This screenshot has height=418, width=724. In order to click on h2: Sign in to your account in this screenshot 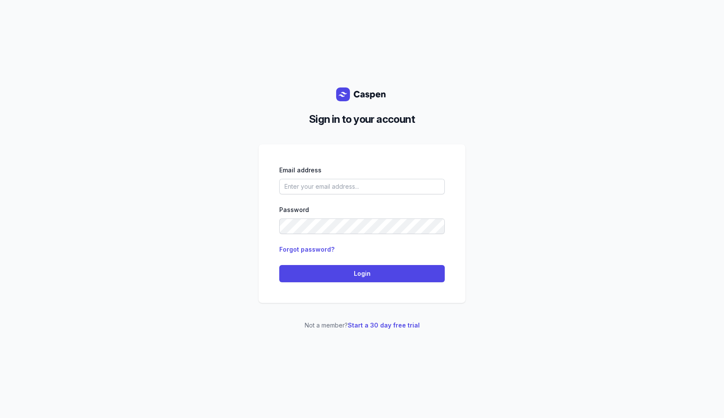, I will do `click(362, 119)`.